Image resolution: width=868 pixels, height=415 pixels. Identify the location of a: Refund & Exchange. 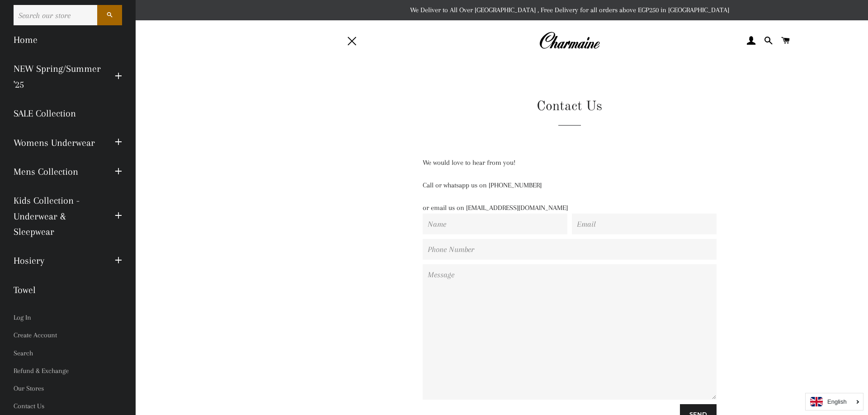
(68, 371).